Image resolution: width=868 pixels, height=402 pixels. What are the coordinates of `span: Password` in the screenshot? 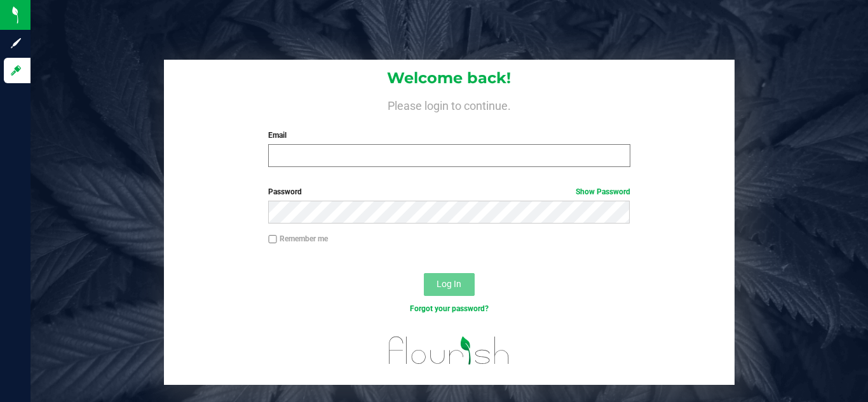 It's located at (284, 192).